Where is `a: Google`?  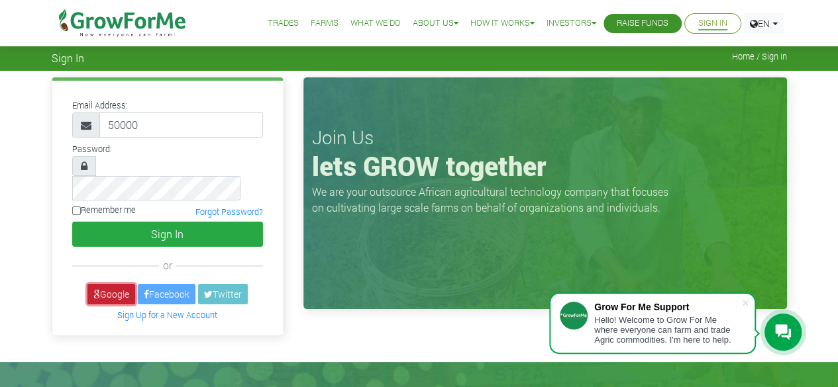
a: Google is located at coordinates (111, 294).